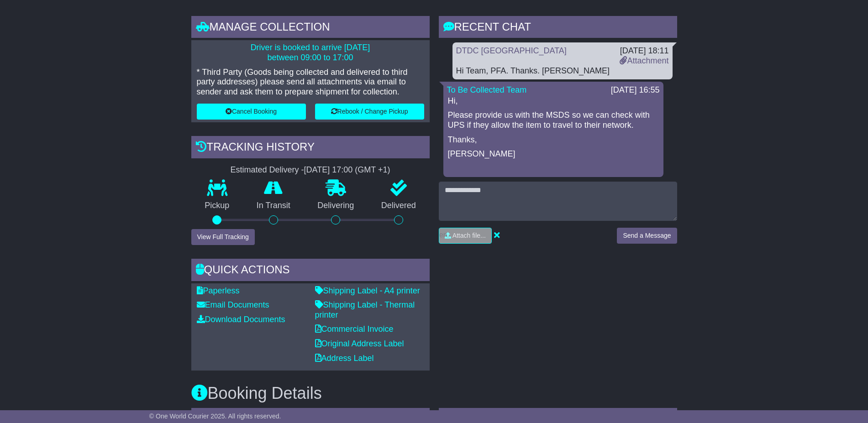 This screenshot has width=868, height=423. Describe the element at coordinates (311, 271) in the screenshot. I see `div: Quick Actions` at that location.